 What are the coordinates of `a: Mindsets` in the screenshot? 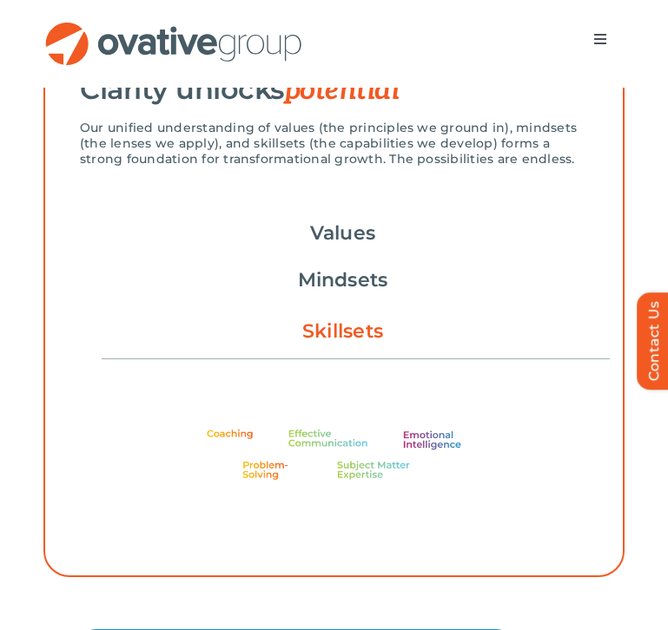 It's located at (343, 280).